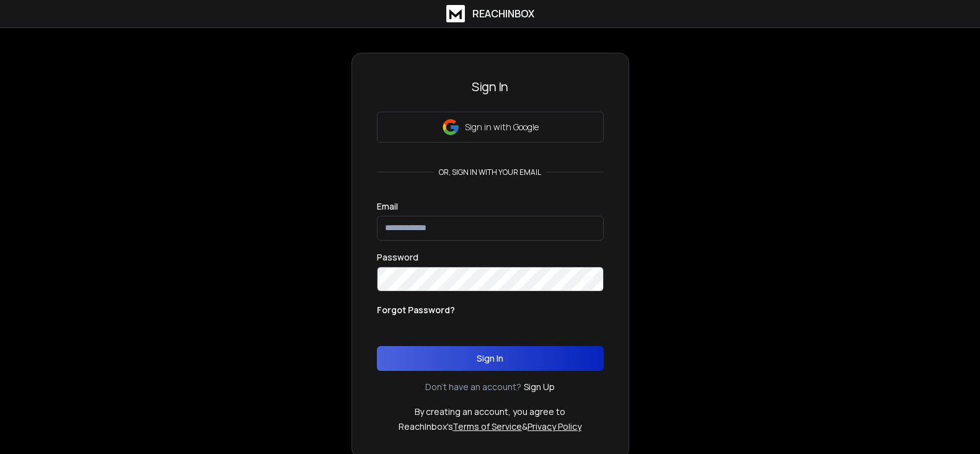 The height and width of the screenshot is (454, 980). I want to click on a: Privacy Policy, so click(554, 426).